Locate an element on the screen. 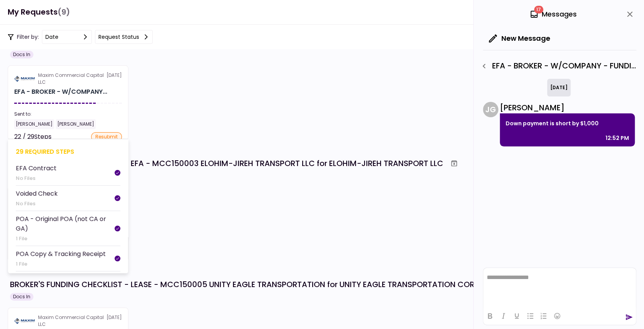  body: Rich Text Area. Press ALT-0 for help. is located at coordinates (76, 10).